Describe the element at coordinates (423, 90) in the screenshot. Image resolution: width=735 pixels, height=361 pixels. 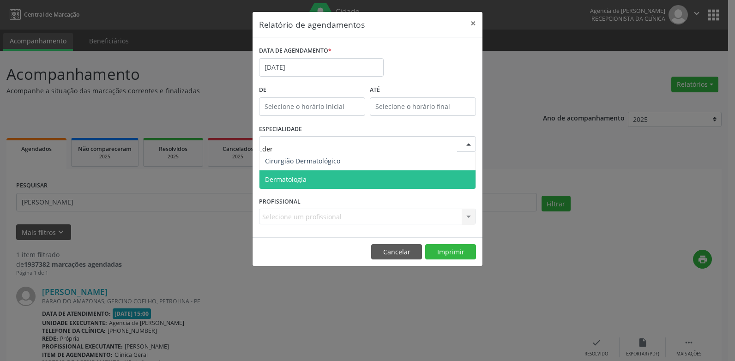
I see `label: ATÉ` at that location.